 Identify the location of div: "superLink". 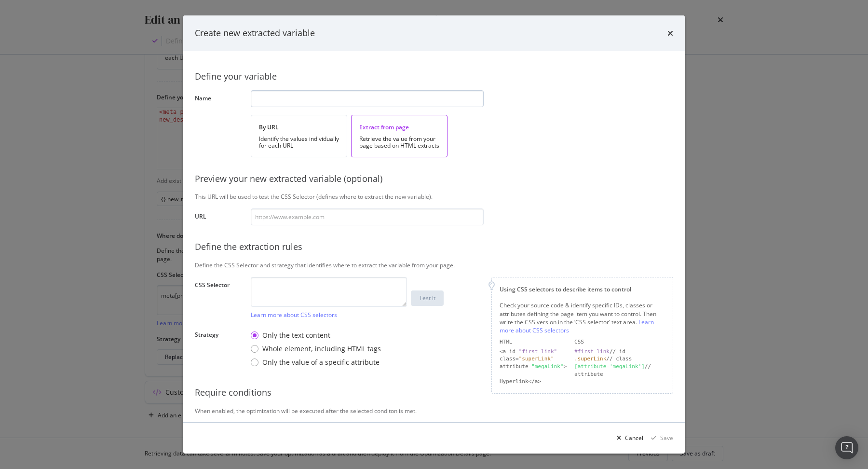
(536, 359).